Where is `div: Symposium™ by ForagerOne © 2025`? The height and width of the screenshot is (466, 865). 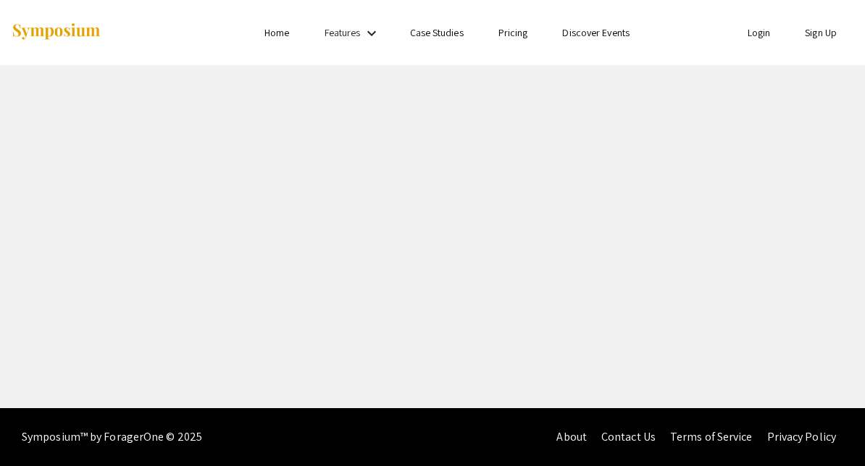
div: Symposium™ by ForagerOne © 2025 is located at coordinates (112, 438).